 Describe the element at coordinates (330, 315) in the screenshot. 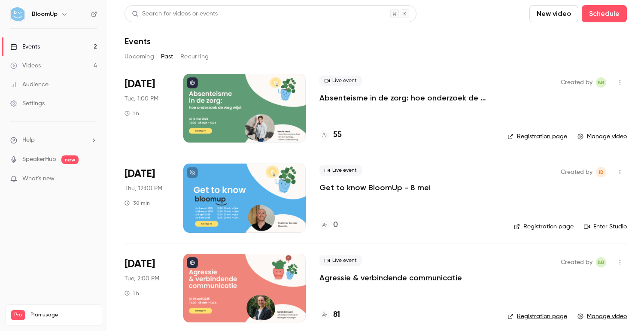

I see `a: 81` at that location.